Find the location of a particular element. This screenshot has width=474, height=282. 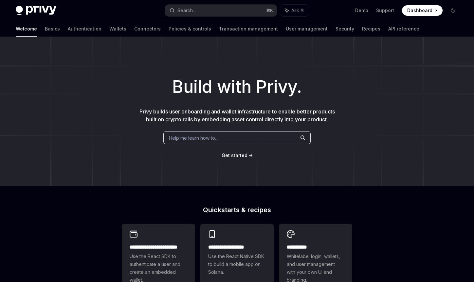

a: User management is located at coordinates (307, 29).